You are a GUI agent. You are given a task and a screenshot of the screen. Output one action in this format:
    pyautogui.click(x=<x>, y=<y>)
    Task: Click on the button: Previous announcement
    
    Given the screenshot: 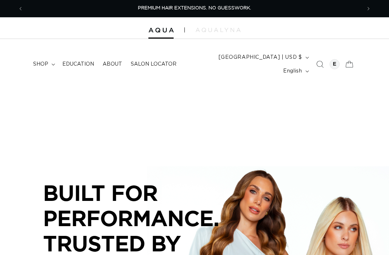 What is the action you would take?
    pyautogui.click(x=21, y=9)
    